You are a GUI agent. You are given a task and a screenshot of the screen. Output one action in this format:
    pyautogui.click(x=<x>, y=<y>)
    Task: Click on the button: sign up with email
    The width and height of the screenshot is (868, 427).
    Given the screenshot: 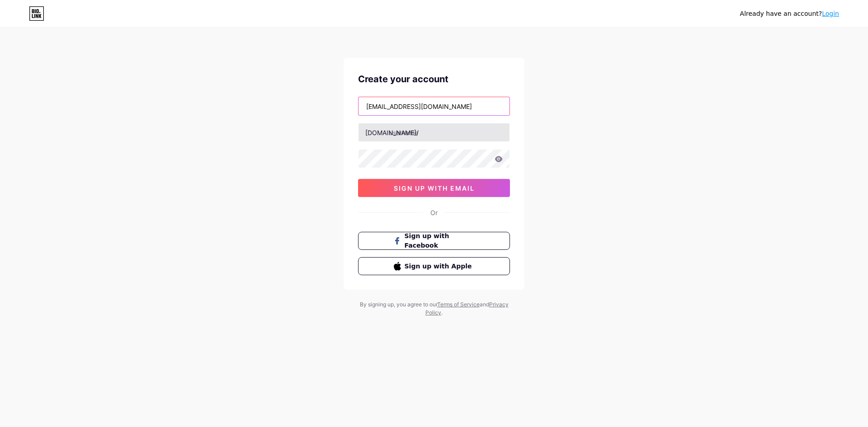 What is the action you would take?
    pyautogui.click(x=434, y=188)
    